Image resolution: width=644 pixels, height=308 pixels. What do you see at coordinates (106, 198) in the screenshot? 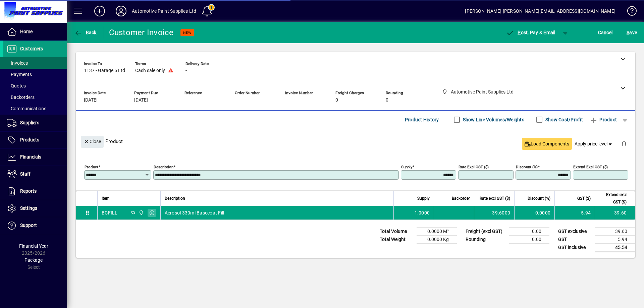
I see `span: Item` at bounding box center [106, 198].